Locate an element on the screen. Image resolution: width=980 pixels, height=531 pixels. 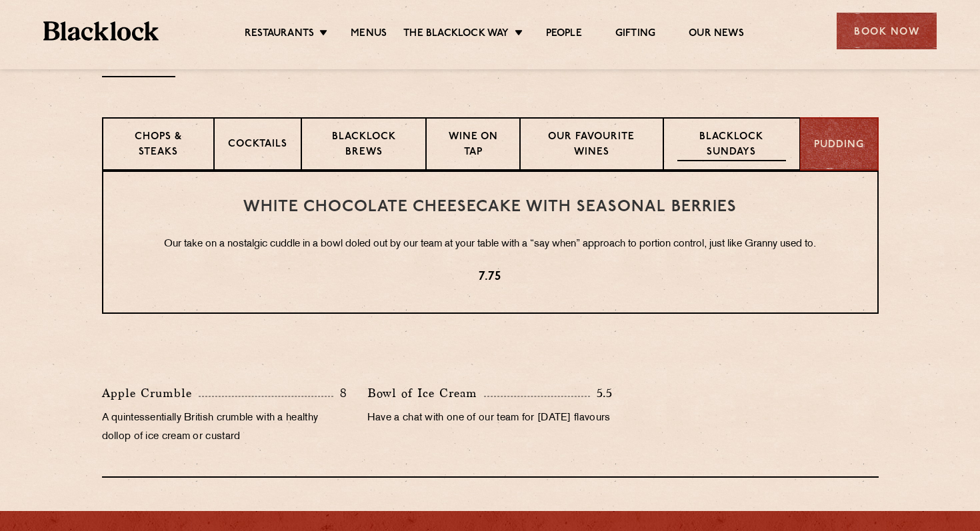
p: Bowl of Ice Cream is located at coordinates (425, 393).